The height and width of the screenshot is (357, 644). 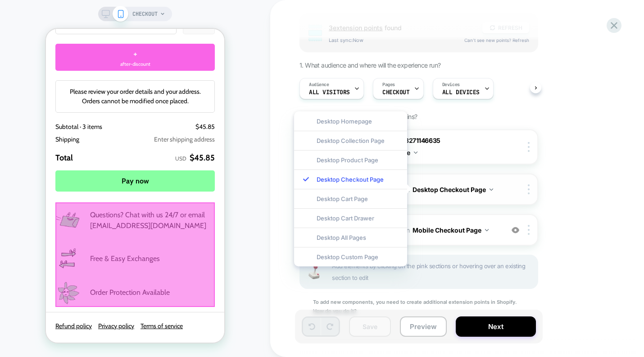 I want to click on span: Hiding :, so click(x=413, y=147).